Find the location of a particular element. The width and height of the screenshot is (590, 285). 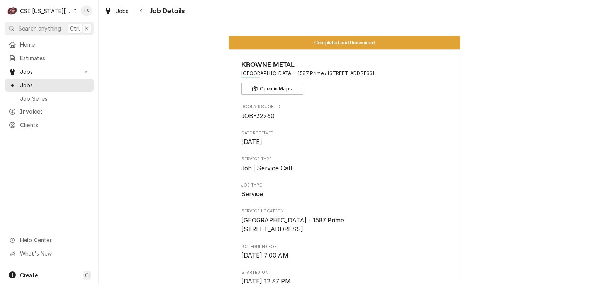

span: Estimates is located at coordinates (55, 58).